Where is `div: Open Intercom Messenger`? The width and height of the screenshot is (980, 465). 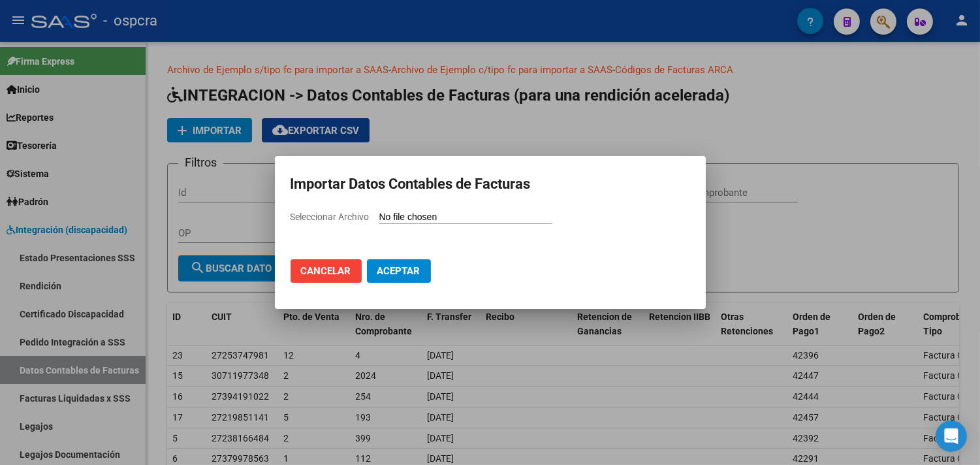 div: Open Intercom Messenger is located at coordinates (951, 436).